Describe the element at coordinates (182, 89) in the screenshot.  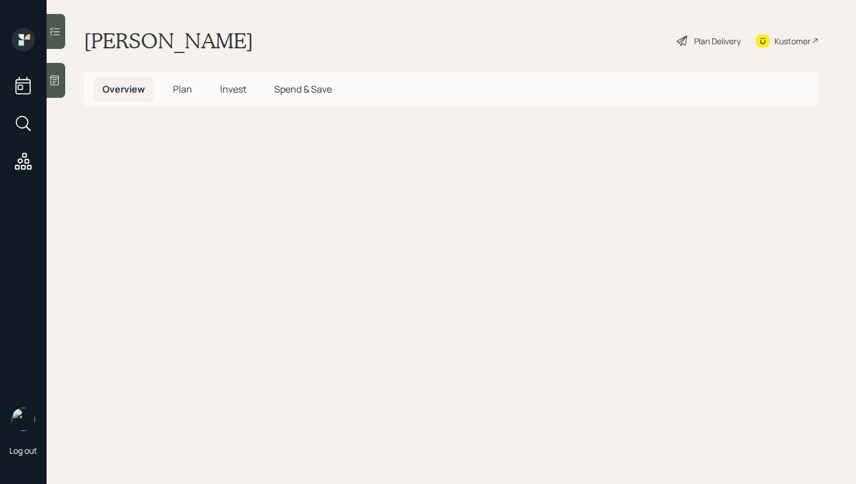
I see `span: Plan` at that location.